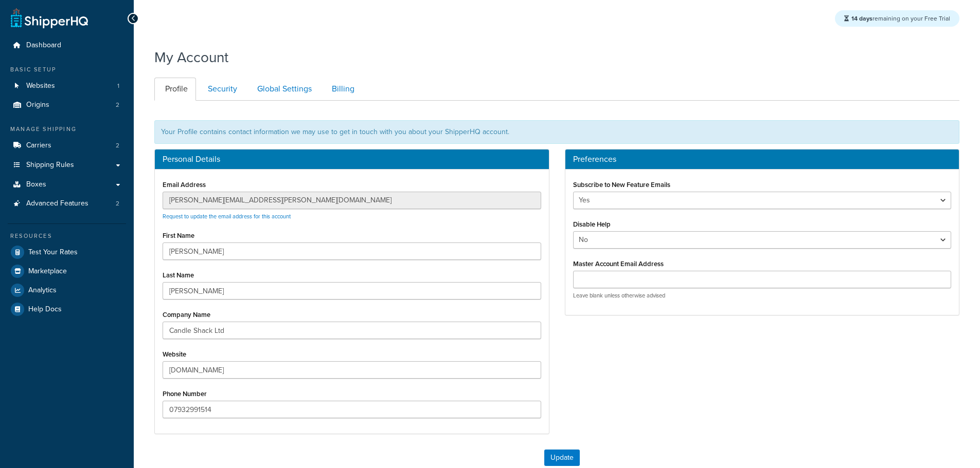 The height and width of the screenshot is (468, 980). Describe the element at coordinates (185, 394) in the screenshot. I see `label: Phone Number` at that location.